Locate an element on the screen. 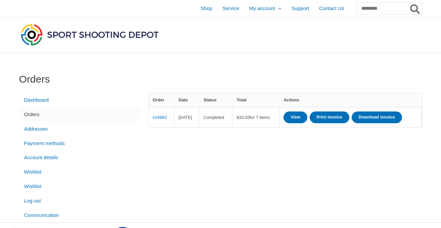  a: View order 16882 is located at coordinates (295, 117).